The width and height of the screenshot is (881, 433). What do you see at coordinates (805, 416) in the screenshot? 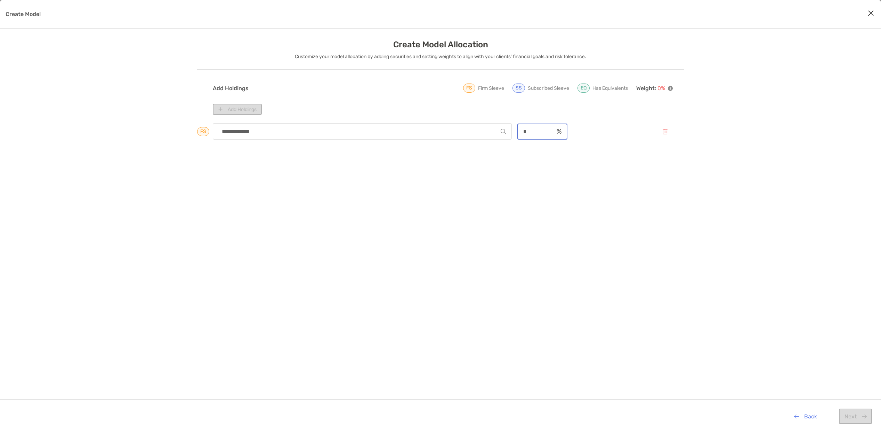
I see `button: Back` at bounding box center [805, 416].